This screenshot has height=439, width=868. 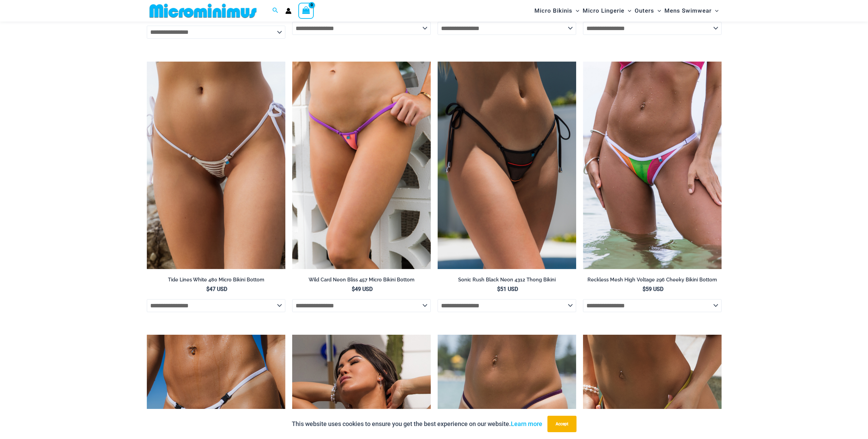 What do you see at coordinates (653, 165) in the screenshot?
I see `img: Reckless Mesh High Voltage 296 Cheeky 01` at bounding box center [653, 165].